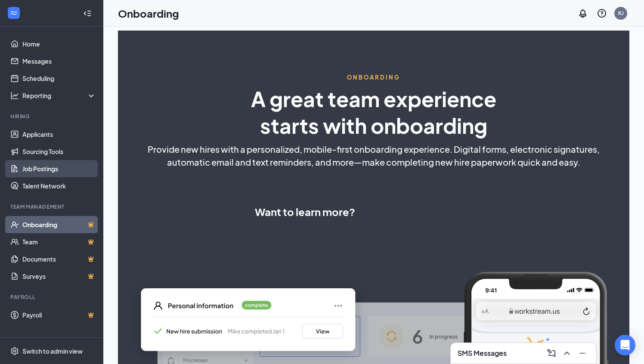 The width and height of the screenshot is (644, 364). I want to click on svg: ComposeMessage, so click(552, 353).